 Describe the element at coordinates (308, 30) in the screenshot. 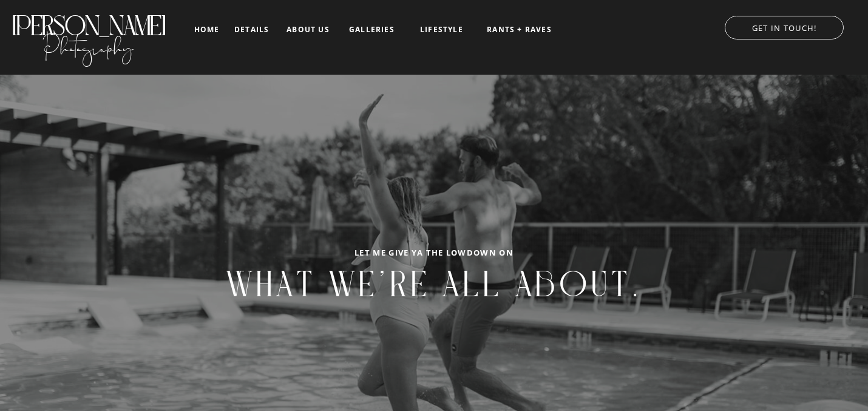

I see `nav: about us` at that location.